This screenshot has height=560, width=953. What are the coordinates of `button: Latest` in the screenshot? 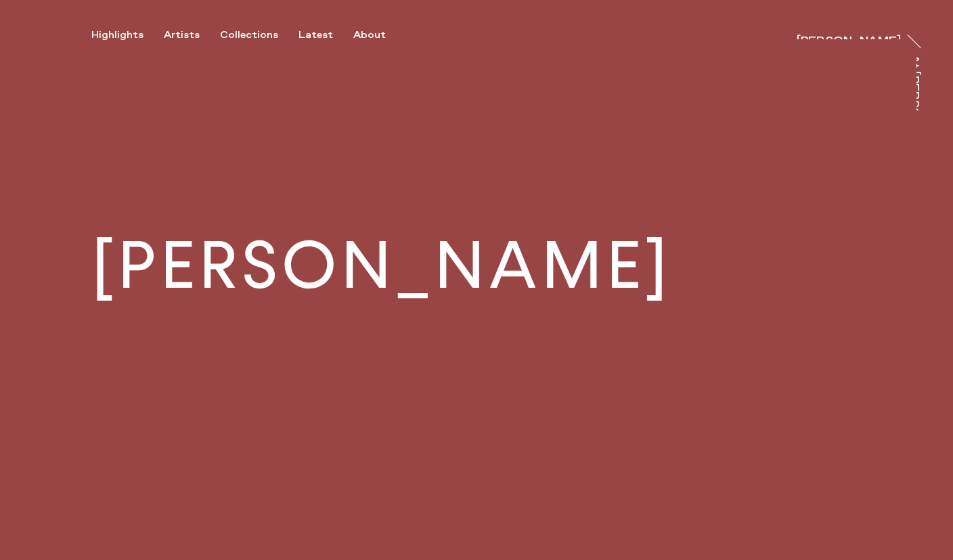 It's located at (325, 35).